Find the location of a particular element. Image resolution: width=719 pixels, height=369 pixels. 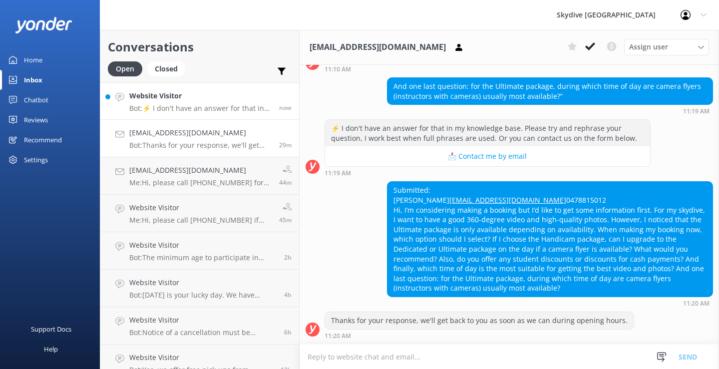

div: Open is located at coordinates (125, 69).